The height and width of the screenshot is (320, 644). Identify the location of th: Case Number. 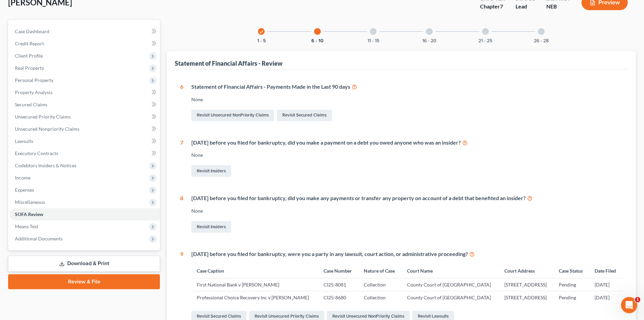
(338, 270).